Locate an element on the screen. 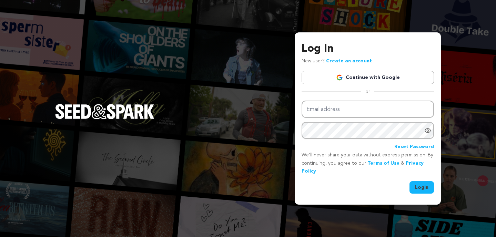  a: Terms of Use is located at coordinates (383, 163).